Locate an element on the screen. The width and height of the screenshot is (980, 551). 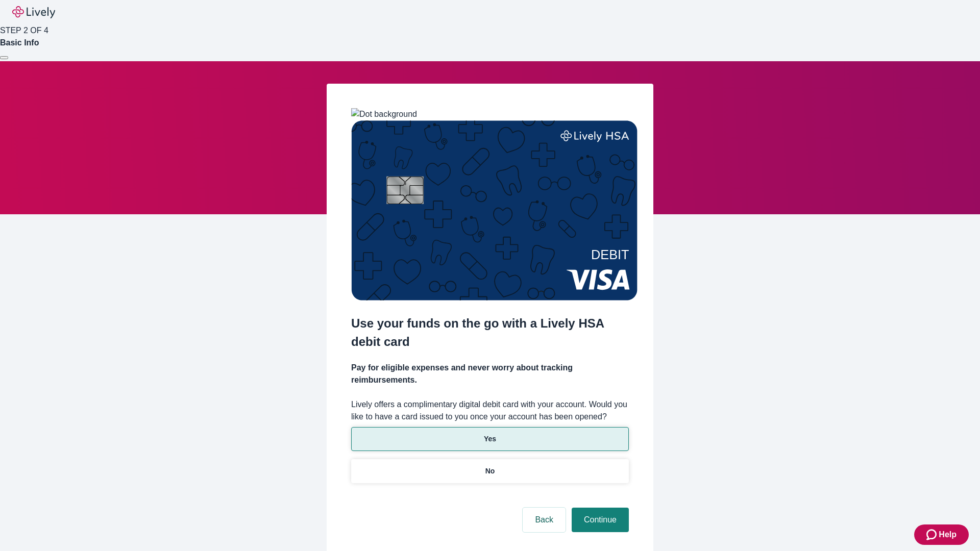
p: No is located at coordinates (490, 471).